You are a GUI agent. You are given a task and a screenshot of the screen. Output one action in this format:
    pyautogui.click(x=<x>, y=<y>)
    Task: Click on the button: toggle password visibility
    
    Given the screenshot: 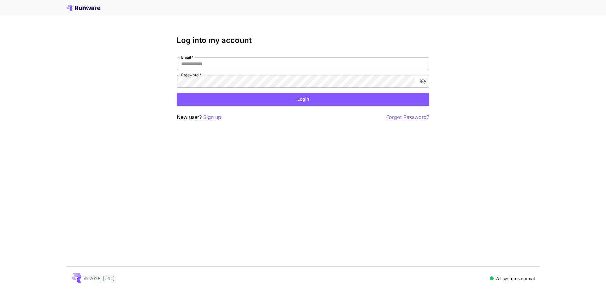 What is the action you would take?
    pyautogui.click(x=423, y=81)
    